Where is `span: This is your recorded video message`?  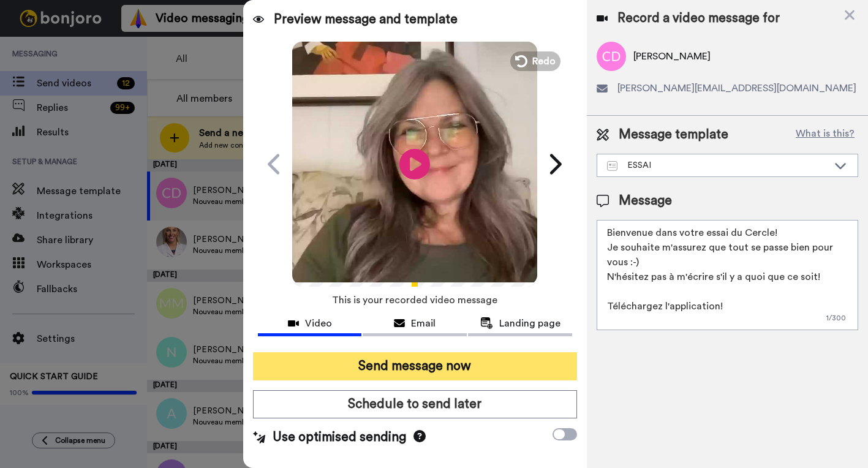
span: This is your recorded video message is located at coordinates (415, 300).